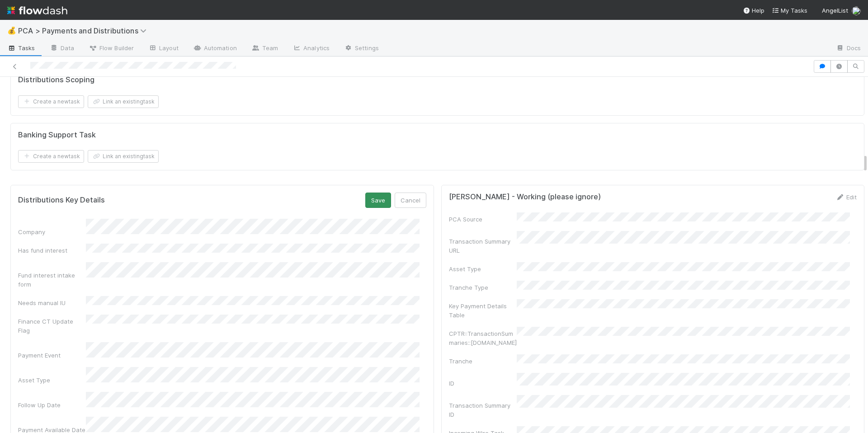 This screenshot has width=868, height=433. Describe the element at coordinates (857, 11) in the screenshot. I see `img: avatar_a2d05fec-0a57-4266-8476-74cda3464b0e.png` at that location.